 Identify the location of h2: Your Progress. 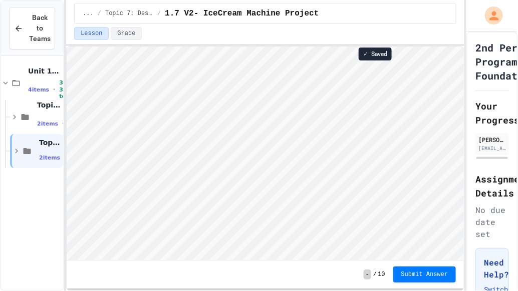
(492, 113).